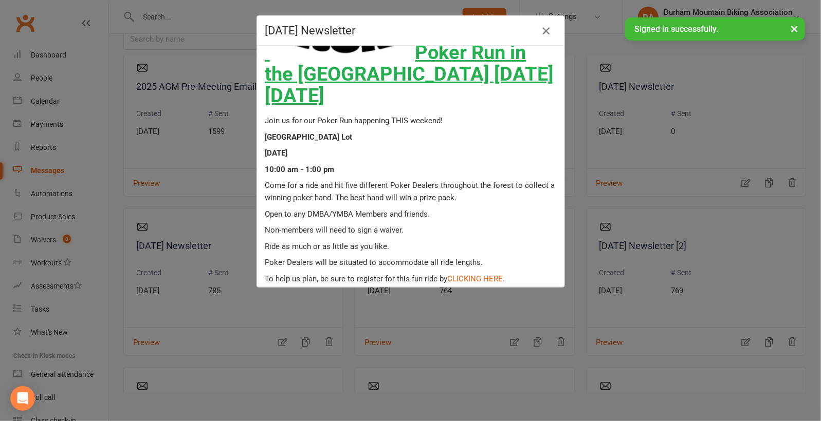 Image resolution: width=821 pixels, height=421 pixels. Describe the element at coordinates (300, 170) in the screenshot. I see `span: 10:00 am - 1:00 pm` at that location.